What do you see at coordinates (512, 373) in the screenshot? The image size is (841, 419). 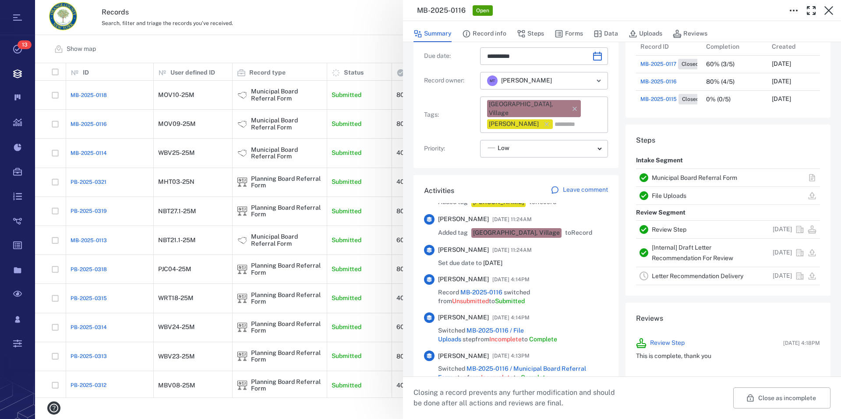 I see `span: MB-2025-0116 / Municipal Board Referral Form` at bounding box center [512, 373].